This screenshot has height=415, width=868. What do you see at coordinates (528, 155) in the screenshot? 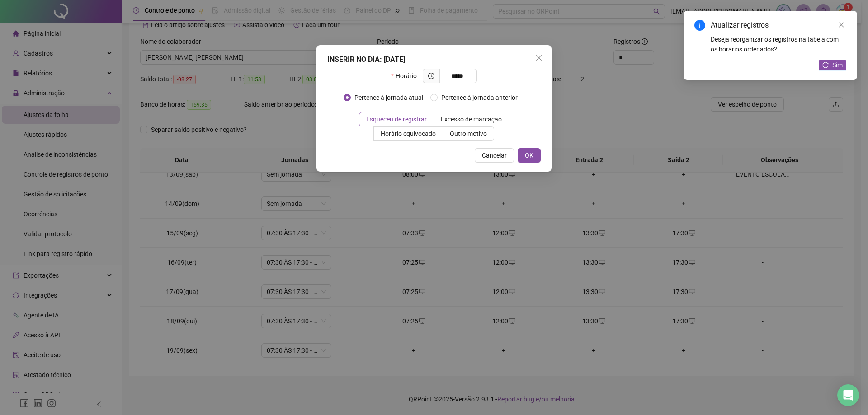
I see `button: OK` at bounding box center [528, 155].